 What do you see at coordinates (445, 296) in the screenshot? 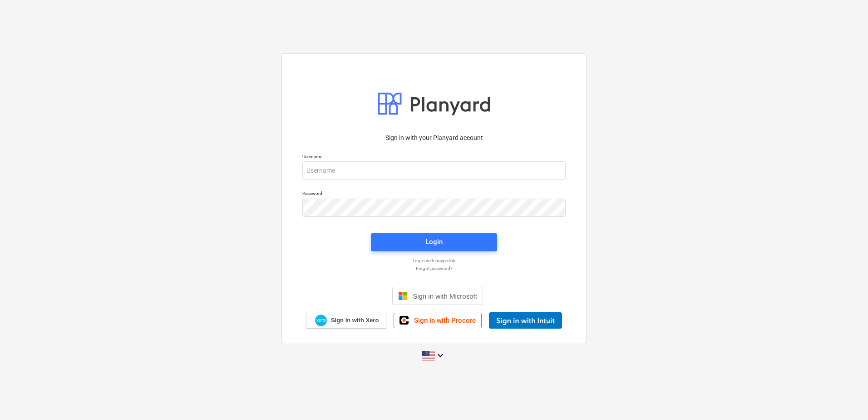
I see `span: Sign in with Microsoft` at bounding box center [445, 296].